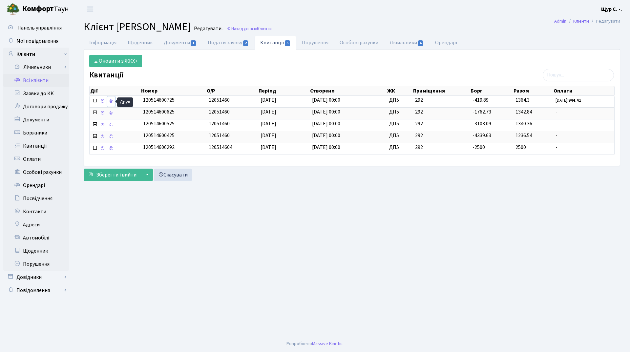 The image size is (630, 352). What do you see at coordinates (287, 43) in the screenshot?
I see `span: 5` at bounding box center [287, 43].